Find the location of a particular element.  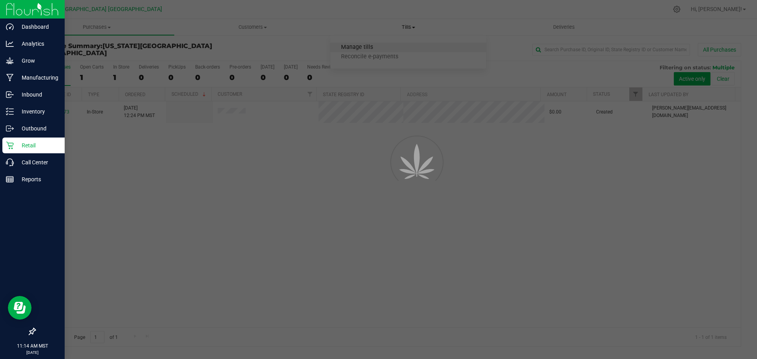

p: 11:14 AM MST is located at coordinates (32, 346).